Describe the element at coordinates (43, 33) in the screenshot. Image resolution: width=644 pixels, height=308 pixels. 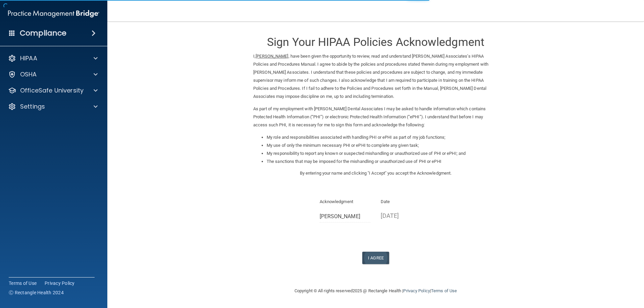
I see `h4: Compliance` at that location.